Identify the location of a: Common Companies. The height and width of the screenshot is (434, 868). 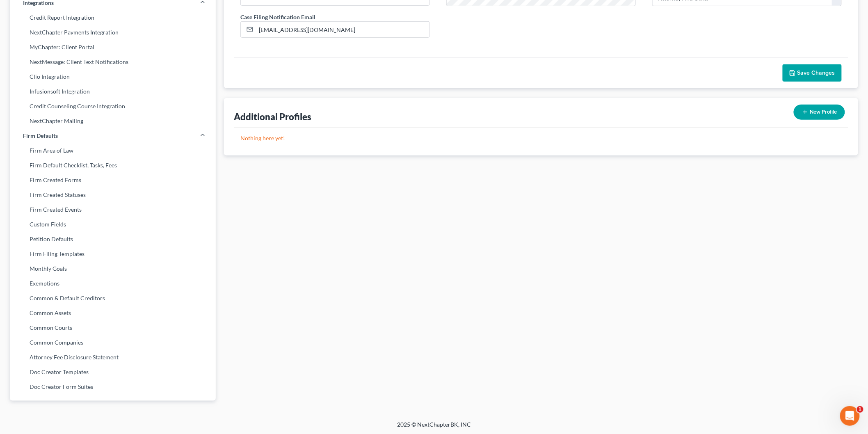
(113, 342).